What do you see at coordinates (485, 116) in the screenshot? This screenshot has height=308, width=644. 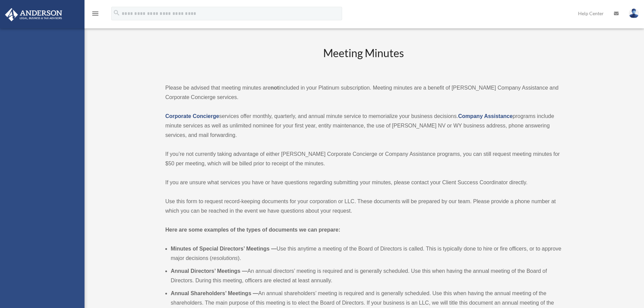 I see `strong: Company Assistance` at bounding box center [485, 116].